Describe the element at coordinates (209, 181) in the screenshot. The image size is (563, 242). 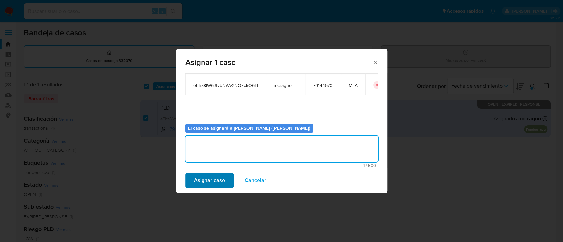
I see `span: Asignar caso` at that location.